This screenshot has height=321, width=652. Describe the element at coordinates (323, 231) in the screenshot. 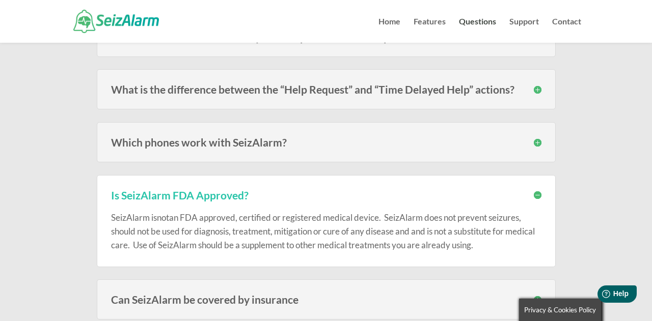

I see `span: an FDA approved, certified or registered medical device. SeizAlarm does not prevent seizures, sho...` at that location.